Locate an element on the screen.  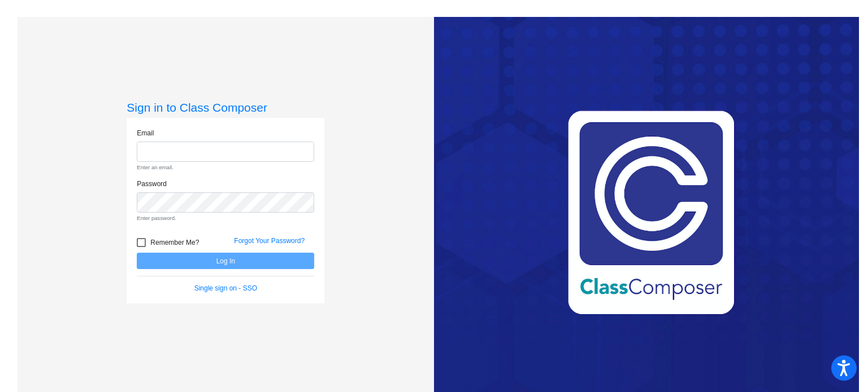
small: Enter password. is located at coordinates (225, 218).